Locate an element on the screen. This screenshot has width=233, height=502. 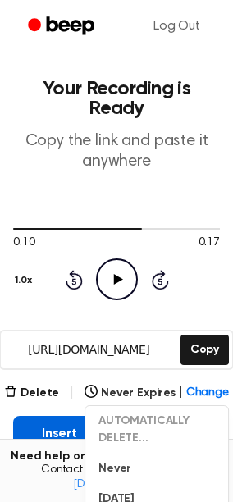
button: Insert into Doc is located at coordinates (59, 442).